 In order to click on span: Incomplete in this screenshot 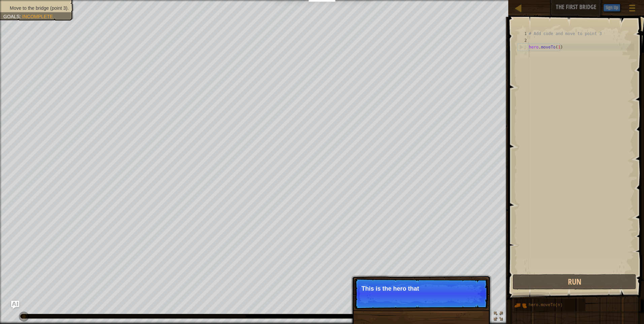, I will do `click(37, 17)`.